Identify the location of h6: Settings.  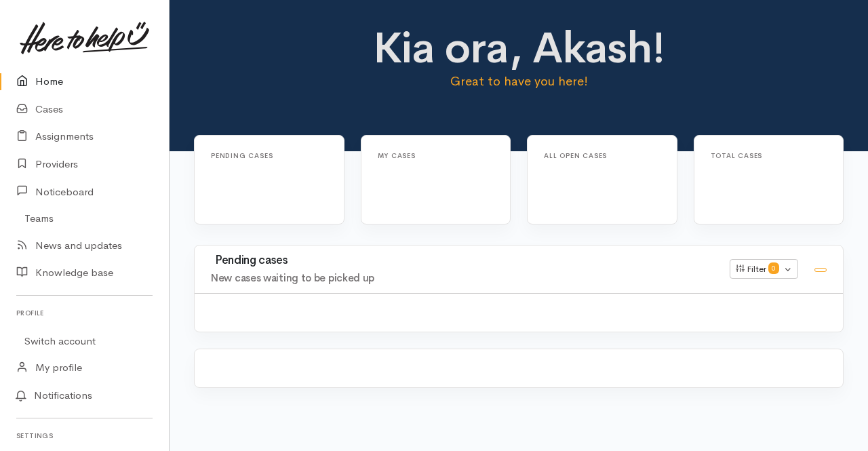
(84, 436).